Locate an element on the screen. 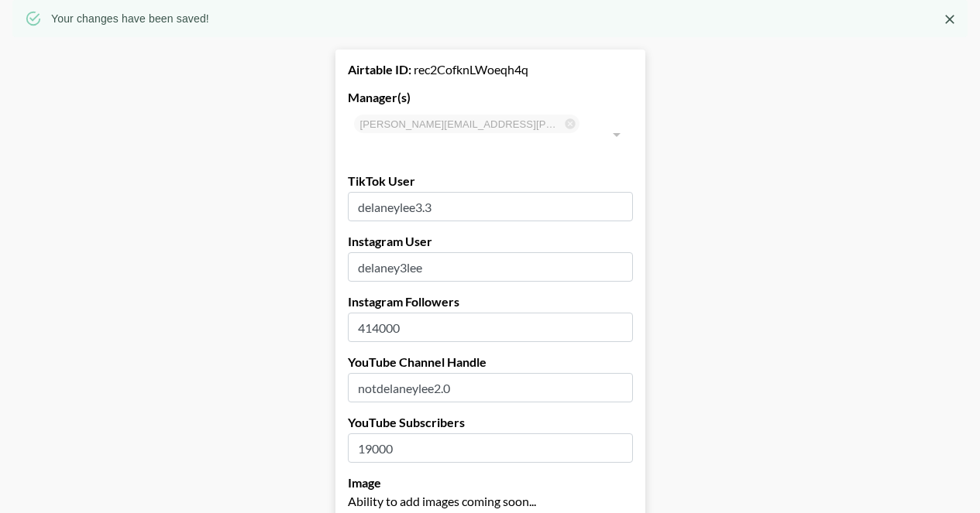 The height and width of the screenshot is (513, 980). label: Manager(s) is located at coordinates (490, 97).